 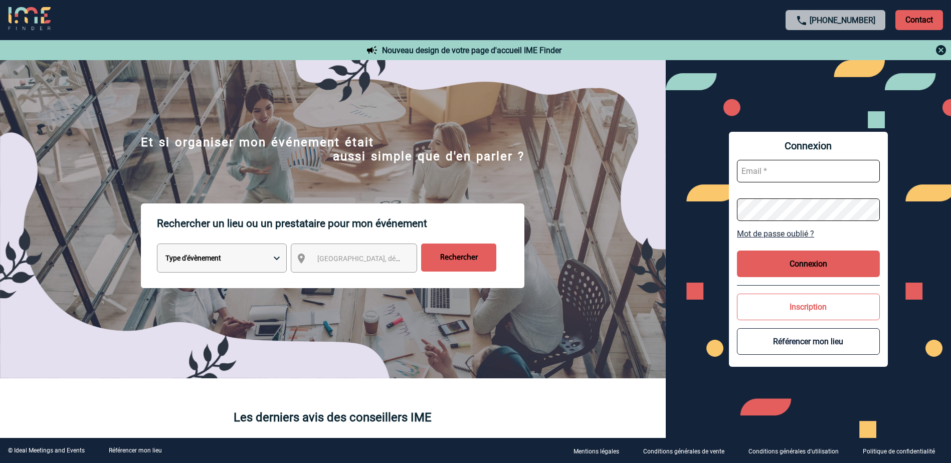 What do you see at coordinates (903, 451) in the screenshot?
I see `a: Politique de confidentialité` at bounding box center [903, 451].